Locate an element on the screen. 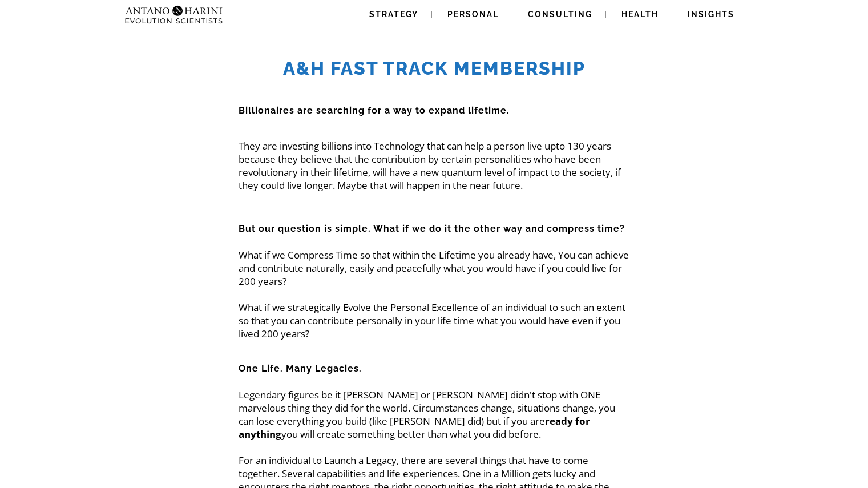 The height and width of the screenshot is (488, 868). h5: But our question is simple. What if we do it the other way and compress time? is located at coordinates (434, 228).